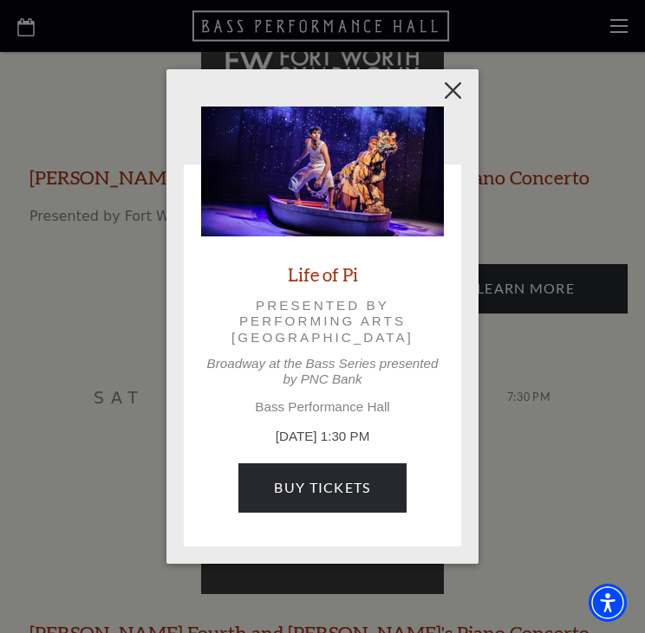  Describe the element at coordinates (322, 407) in the screenshot. I see `p: Bass Performance Hall` at that location.